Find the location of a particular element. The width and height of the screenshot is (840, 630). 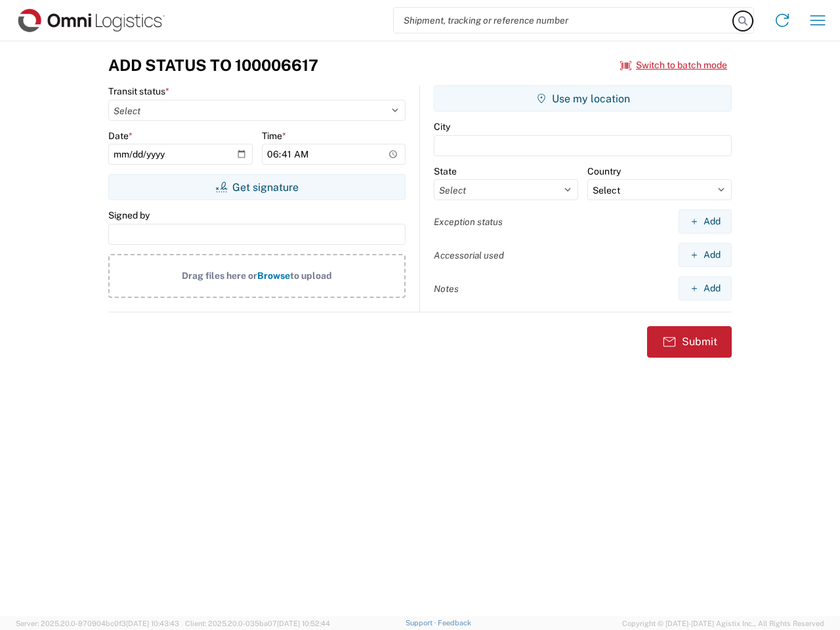

input: Shipment, tracking or reference number is located at coordinates (564, 20).